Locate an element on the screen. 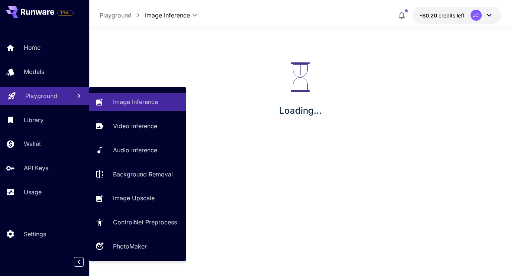 The height and width of the screenshot is (276, 517). span: credits left is located at coordinates (452, 15).